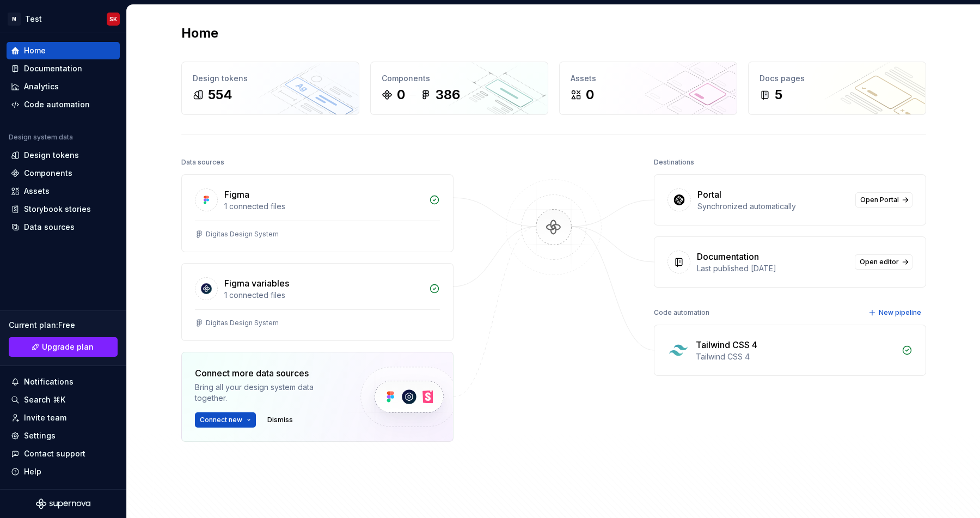 This screenshot has width=980, height=518. What do you see at coordinates (57, 209) in the screenshot?
I see `div: Storybook stories` at bounding box center [57, 209].